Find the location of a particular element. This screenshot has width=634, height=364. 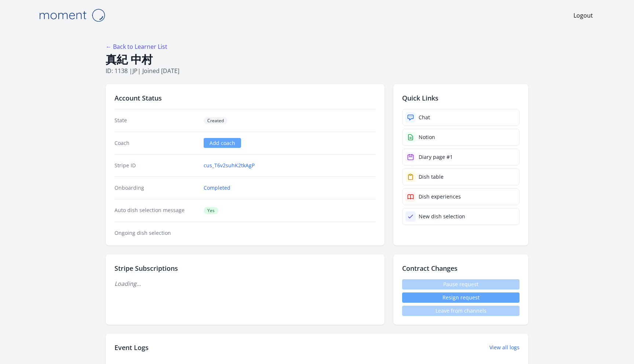

dt: Ongoing dish selection is located at coordinates (156, 233).